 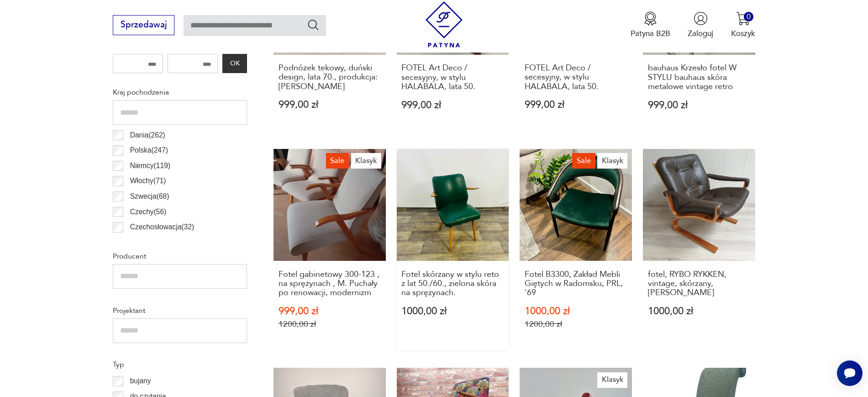 What do you see at coordinates (650, 25) in the screenshot?
I see `a: Ikona medaluPatyna B2B` at bounding box center [650, 25].